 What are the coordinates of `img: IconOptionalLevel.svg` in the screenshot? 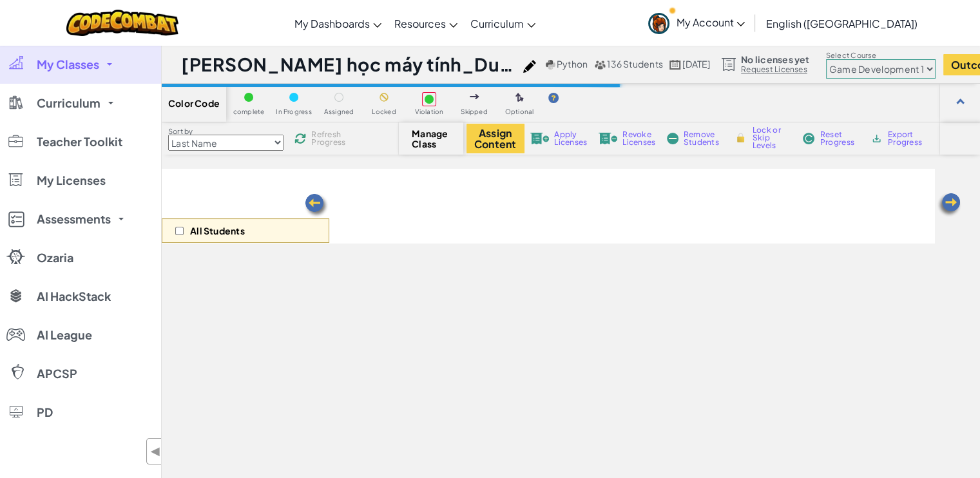 It's located at (520, 98).